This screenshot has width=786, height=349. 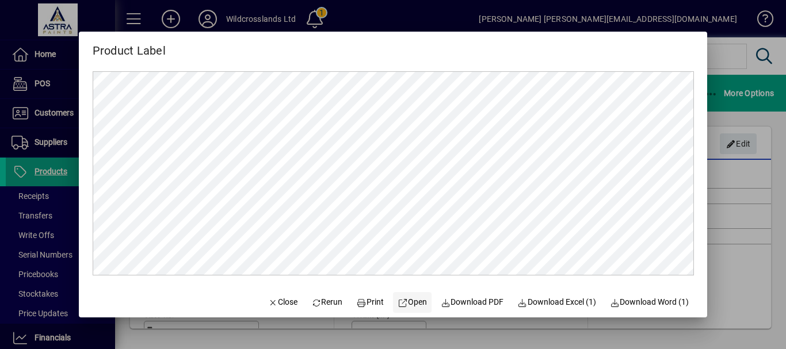 What do you see at coordinates (412, 302) in the screenshot?
I see `span: Open` at bounding box center [412, 302].